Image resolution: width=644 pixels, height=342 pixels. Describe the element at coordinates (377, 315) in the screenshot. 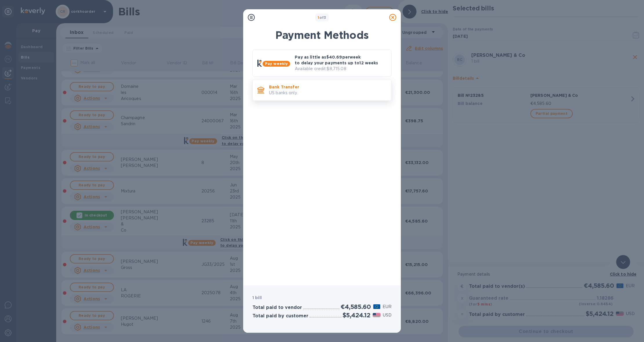

I see `img: USD` at that location.